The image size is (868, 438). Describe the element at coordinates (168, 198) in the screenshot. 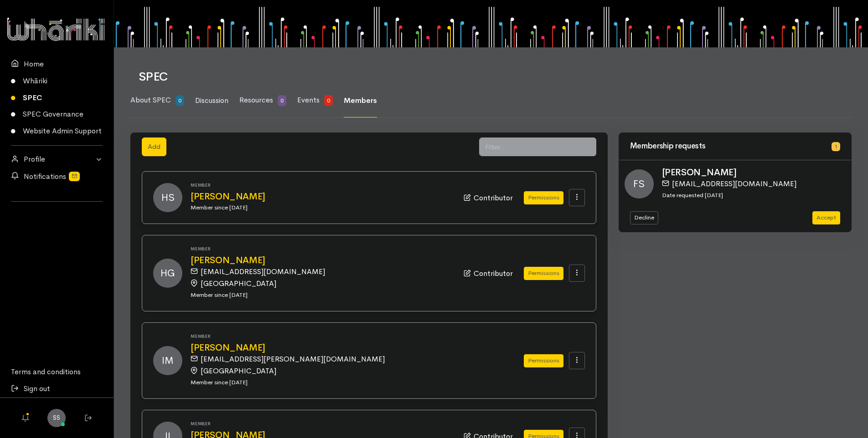

I see `span: HS` at that location.